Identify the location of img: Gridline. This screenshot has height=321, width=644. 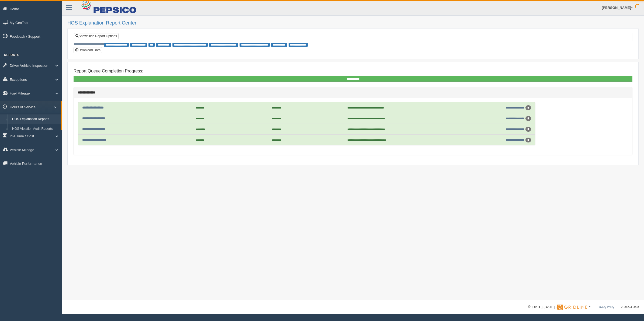
(572, 307).